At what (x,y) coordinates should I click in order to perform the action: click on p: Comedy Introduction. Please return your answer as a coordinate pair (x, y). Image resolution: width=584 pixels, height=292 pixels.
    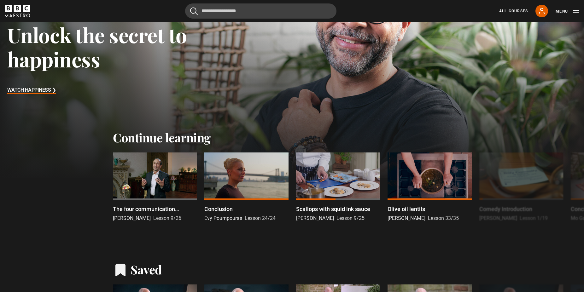
    Looking at the image, I should click on (506, 209).